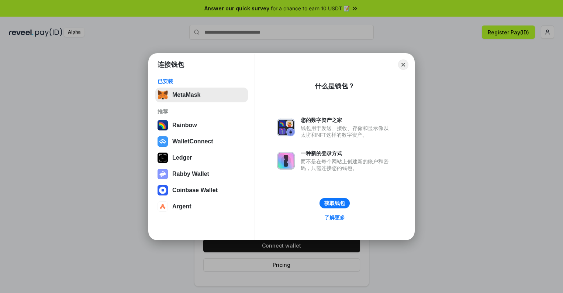 This screenshot has height=293, width=563. What do you see at coordinates (347, 131) in the screenshot?
I see `div: 钱包用于发送、接收、存储和显示像以太坊和NFT这样的数字资产。` at bounding box center [347, 131].